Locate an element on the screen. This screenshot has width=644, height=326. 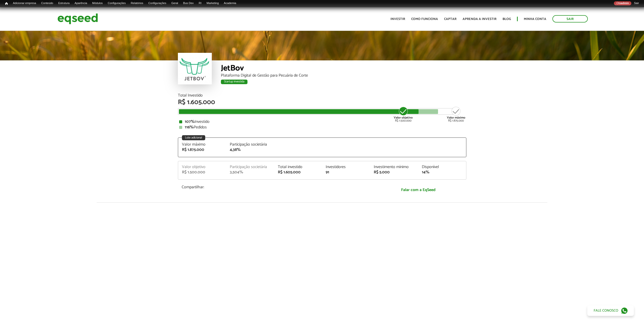
div: Plataforma Digital de Gestão para Pecuária de Corte is located at coordinates (344, 76).